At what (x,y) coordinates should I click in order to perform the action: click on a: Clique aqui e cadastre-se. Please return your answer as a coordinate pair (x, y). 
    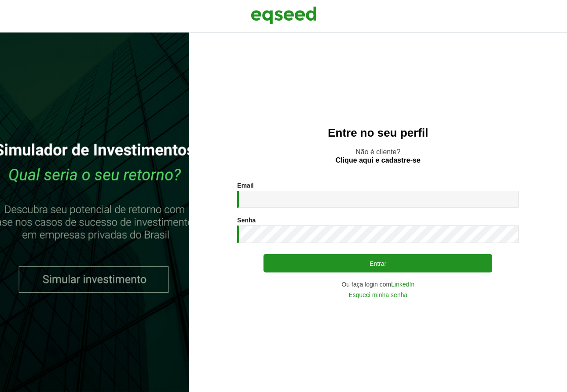
    Looking at the image, I should click on (378, 160).